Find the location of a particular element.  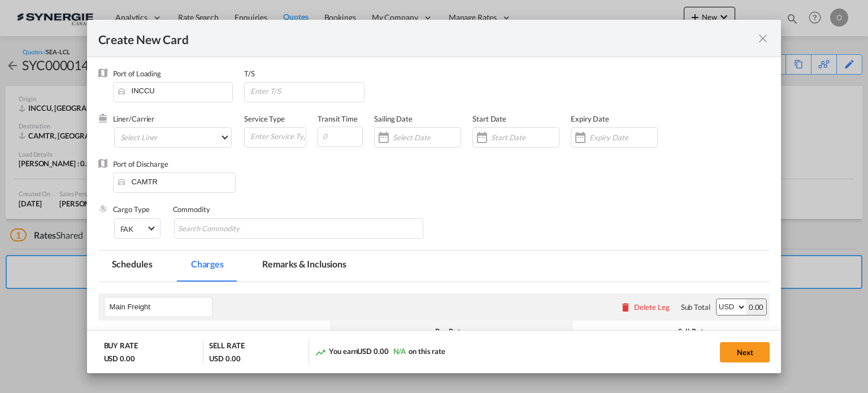

div: Create New Card is located at coordinates (427, 38).